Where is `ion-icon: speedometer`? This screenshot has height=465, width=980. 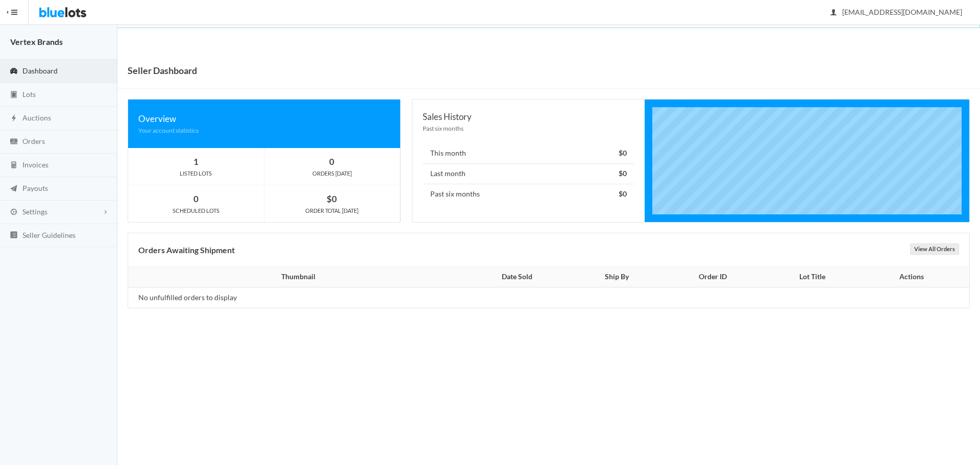 ion-icon: speedometer is located at coordinates (14, 72).